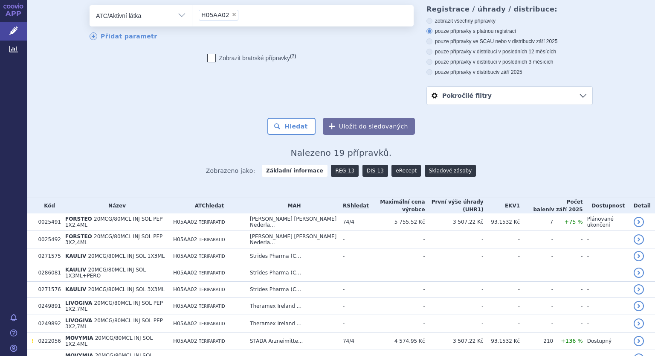  What do you see at coordinates (502, 222) in the screenshot?
I see `td: 93,1532 Kč` at bounding box center [502, 222].